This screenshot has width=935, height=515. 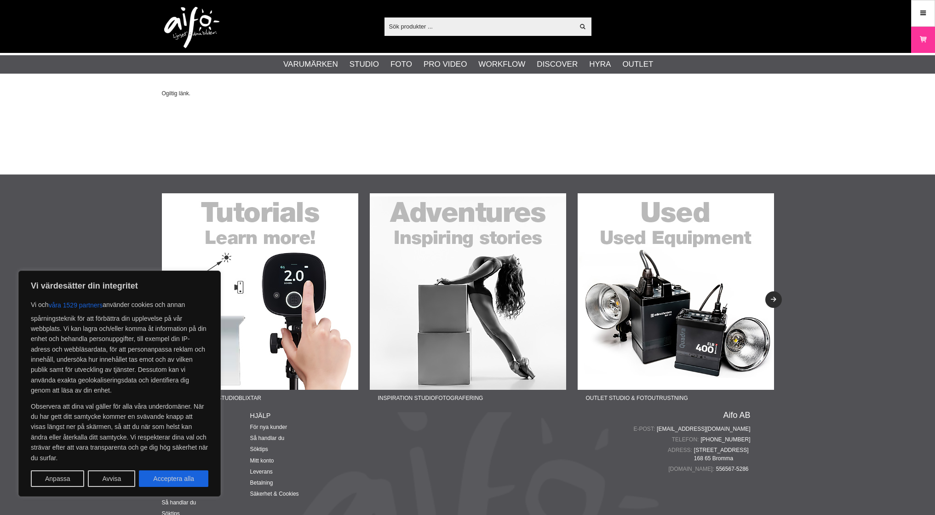 What do you see at coordinates (364, 64) in the screenshot?
I see `a: Studio` at bounding box center [364, 64].